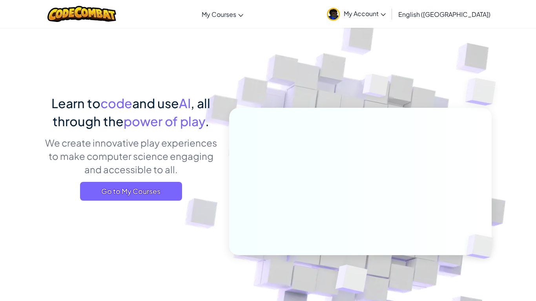 This screenshot has height=301, width=536. What do you see at coordinates (131, 192) in the screenshot?
I see `span: Go to My Courses` at bounding box center [131, 192].